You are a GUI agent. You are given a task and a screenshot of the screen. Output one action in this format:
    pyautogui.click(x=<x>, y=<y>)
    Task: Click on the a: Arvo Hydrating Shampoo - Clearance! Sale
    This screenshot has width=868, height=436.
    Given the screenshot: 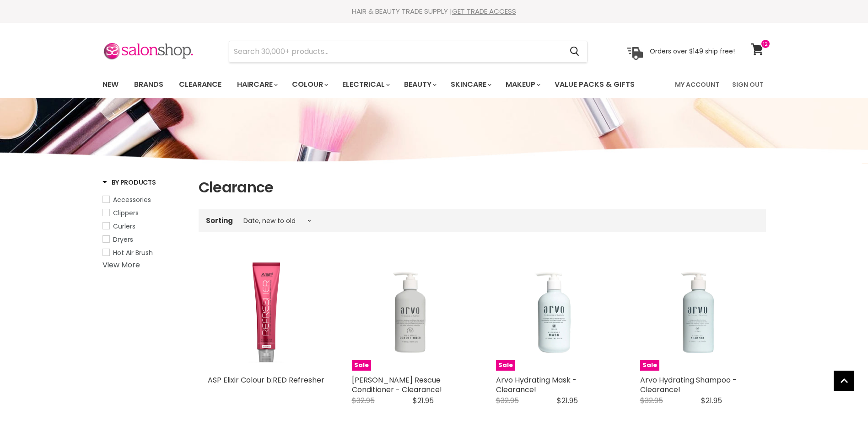 What is the action you would take?
    pyautogui.click(x=698, y=312)
    